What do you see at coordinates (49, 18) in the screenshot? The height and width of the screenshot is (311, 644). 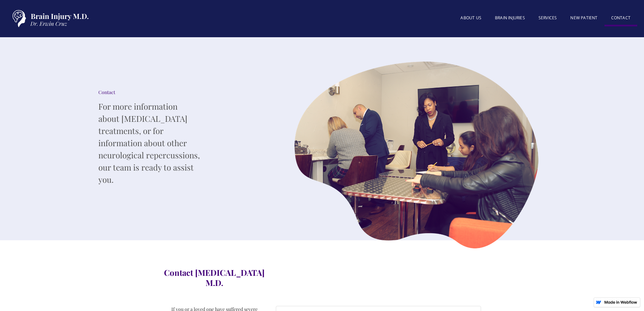 I see `a: home` at bounding box center [49, 18].